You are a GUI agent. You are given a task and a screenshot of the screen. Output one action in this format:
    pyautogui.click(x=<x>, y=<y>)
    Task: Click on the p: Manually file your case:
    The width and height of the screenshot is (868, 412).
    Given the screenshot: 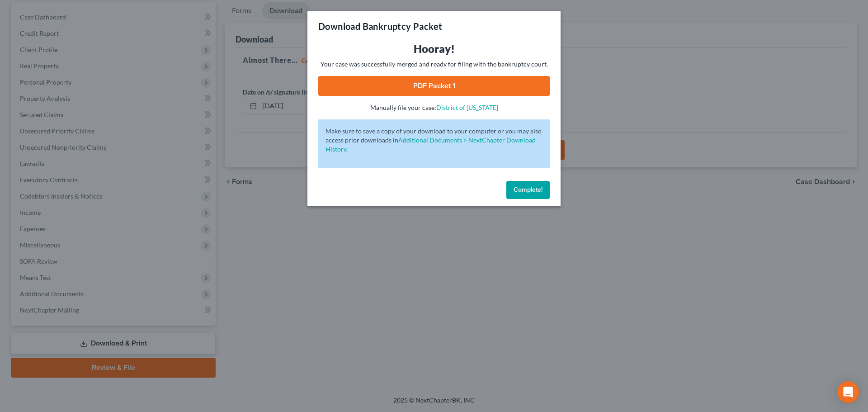 What is the action you would take?
    pyautogui.click(x=434, y=108)
    